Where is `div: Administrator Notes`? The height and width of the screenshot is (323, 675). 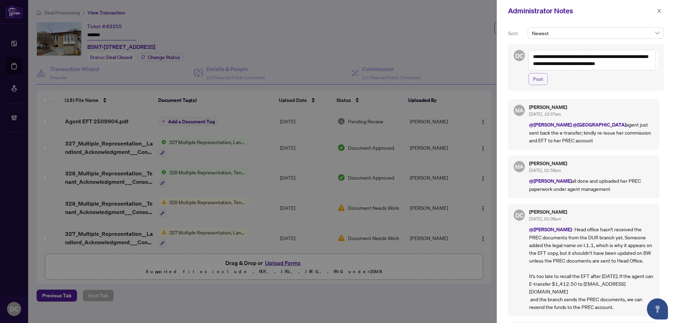 div: Administrator Notes is located at coordinates (581, 11).